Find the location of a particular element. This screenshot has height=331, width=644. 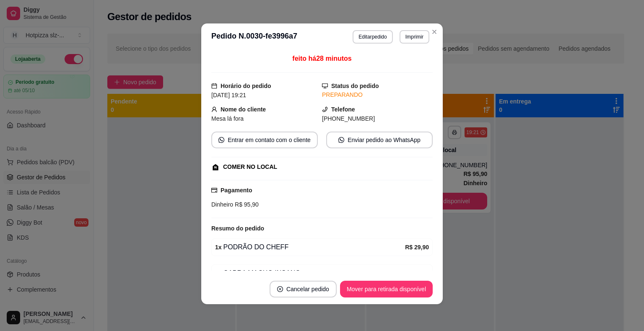

button: Mover para retirada disponível is located at coordinates (387, 289).